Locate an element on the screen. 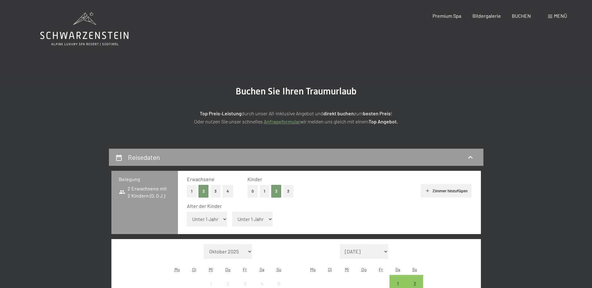 The height and width of the screenshot is (288, 592). span: Menü is located at coordinates (560, 16).